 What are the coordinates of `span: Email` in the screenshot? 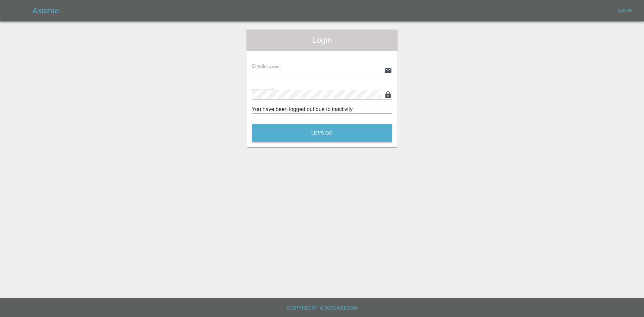 It's located at (266, 66).